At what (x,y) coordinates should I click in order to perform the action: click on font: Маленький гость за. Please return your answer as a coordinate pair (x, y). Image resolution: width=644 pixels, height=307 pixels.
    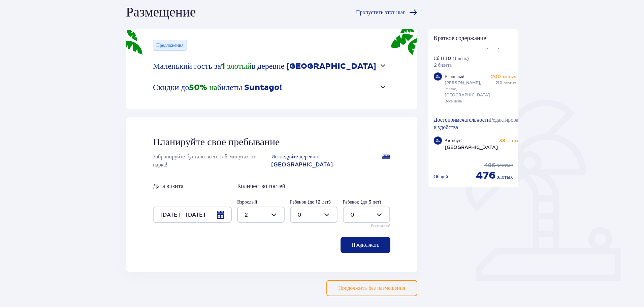
    Looking at the image, I should click on (187, 66).